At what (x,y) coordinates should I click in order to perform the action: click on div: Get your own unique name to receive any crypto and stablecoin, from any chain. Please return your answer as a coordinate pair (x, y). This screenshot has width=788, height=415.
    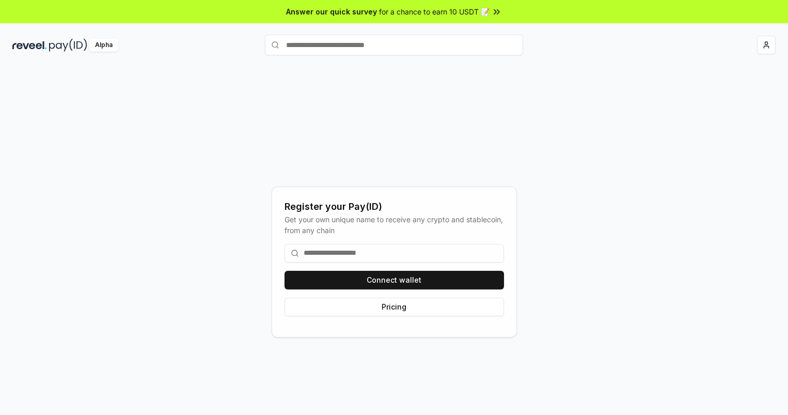
    Looking at the image, I should click on (394, 225).